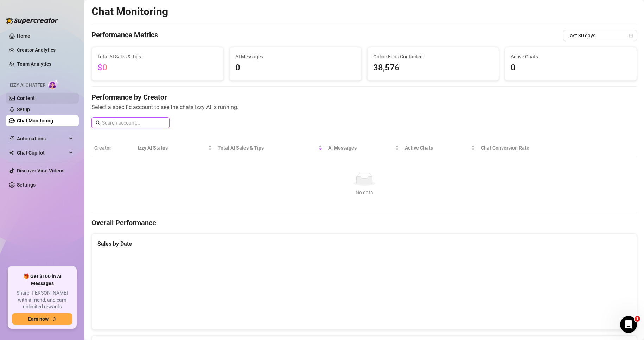  Describe the element at coordinates (42, 153) in the screenshot. I see `span: Chat Copilot` at that location.